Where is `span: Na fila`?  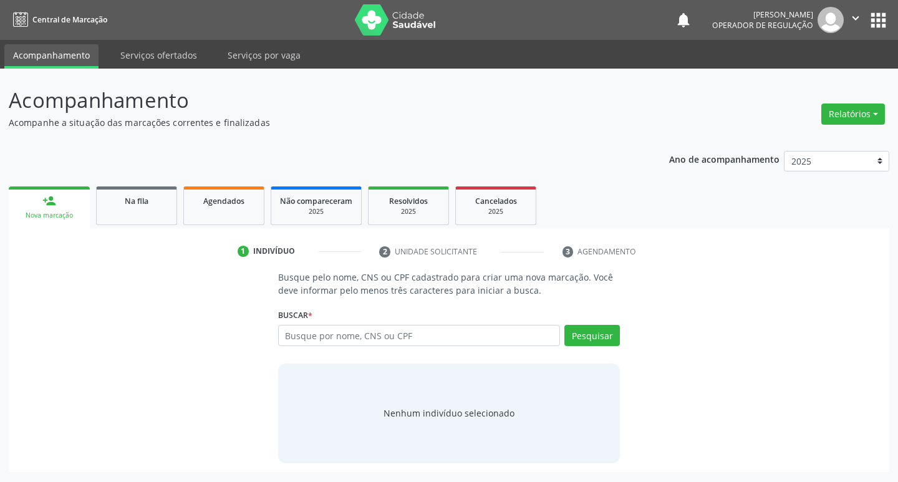 span: Na fila is located at coordinates (137, 201).